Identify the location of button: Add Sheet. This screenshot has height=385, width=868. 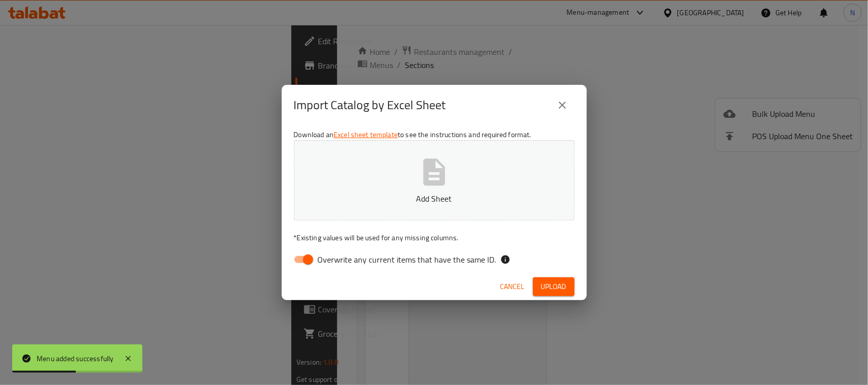
(434, 180).